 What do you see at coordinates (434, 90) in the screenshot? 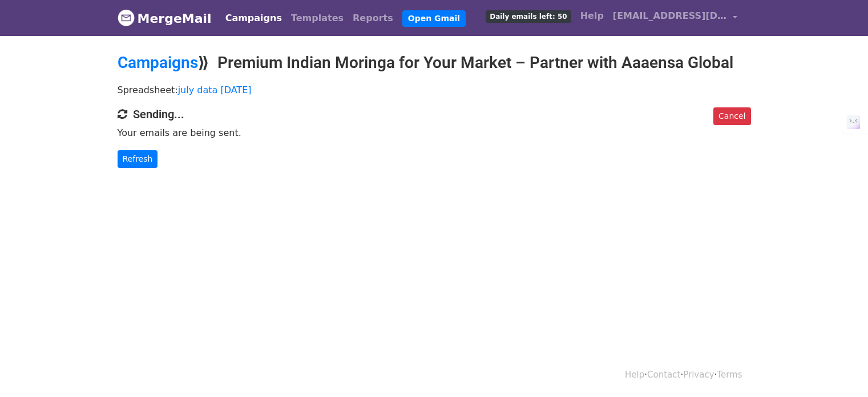
I see `p: Spreadsheet:` at bounding box center [434, 90].